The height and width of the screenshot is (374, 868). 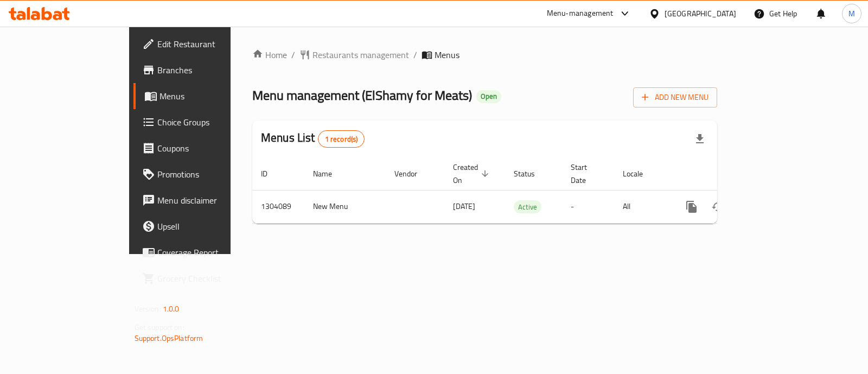 What do you see at coordinates (341, 139) in the screenshot?
I see `span: 1 record(s)` at bounding box center [341, 139].